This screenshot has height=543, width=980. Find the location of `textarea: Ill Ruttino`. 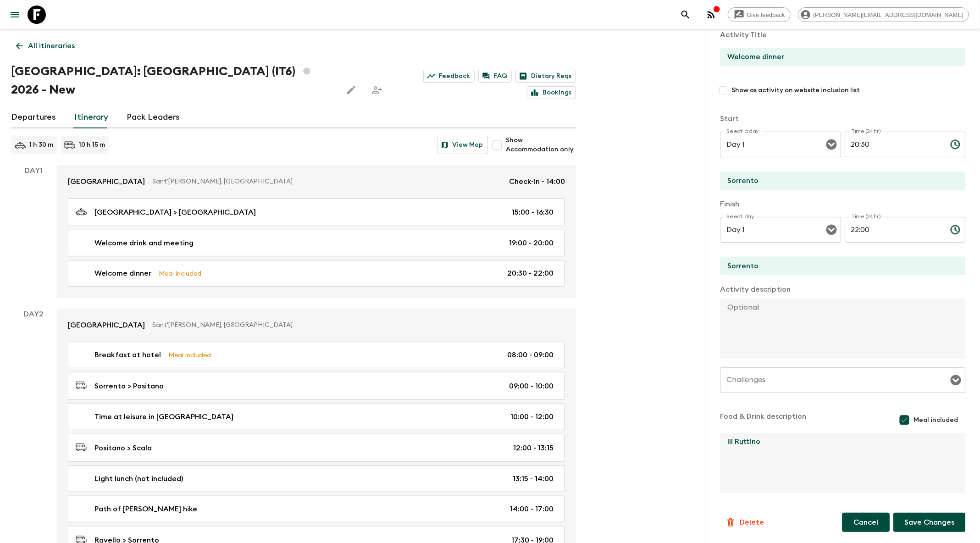

textarea: Ill Ruttino is located at coordinates (838, 462).